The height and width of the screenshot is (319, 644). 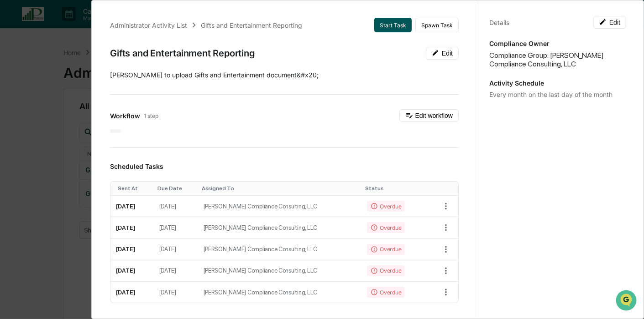 What do you see at coordinates (284, 166) in the screenshot?
I see `h3: Scheduled Tasks` at bounding box center [284, 166].